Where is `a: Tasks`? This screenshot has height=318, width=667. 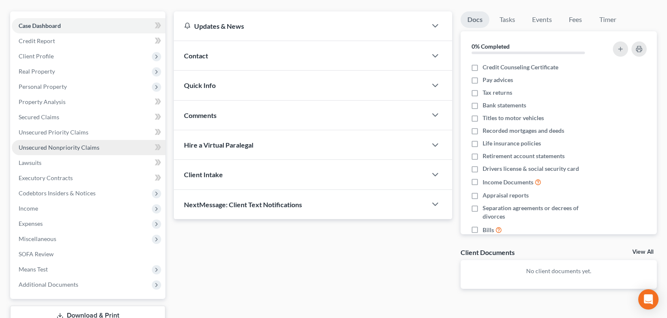 a: Tasks is located at coordinates (507, 19).